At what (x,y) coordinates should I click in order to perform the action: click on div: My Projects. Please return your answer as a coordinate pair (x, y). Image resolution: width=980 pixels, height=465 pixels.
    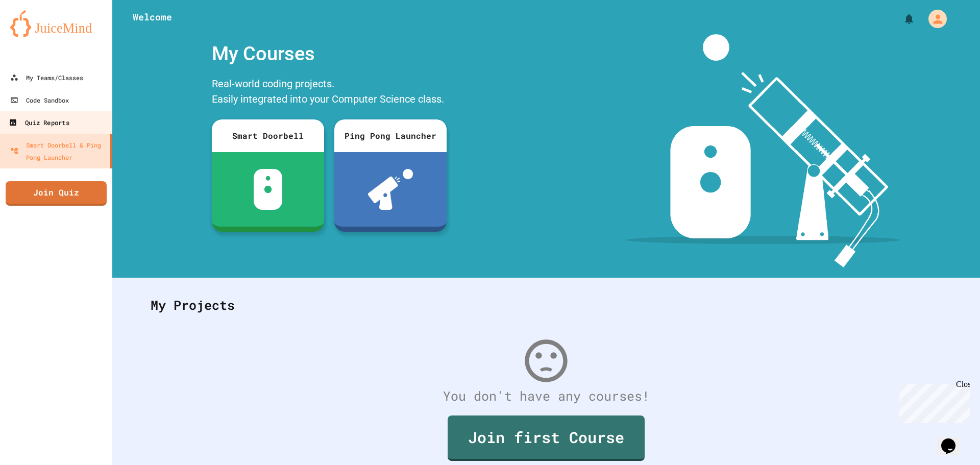
    Looking at the image, I should click on (546, 305).